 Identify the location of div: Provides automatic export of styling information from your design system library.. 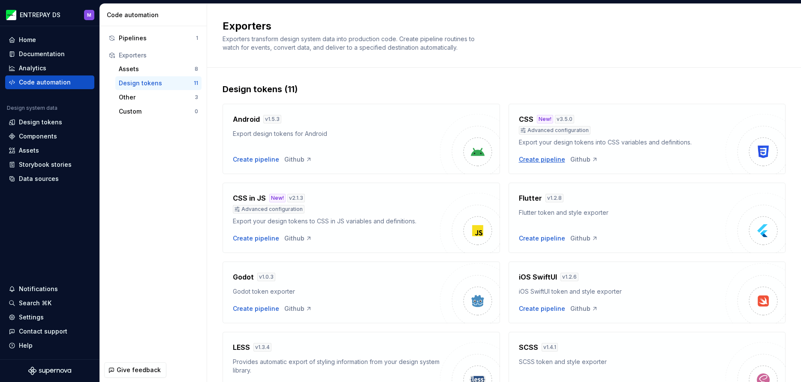
(336, 366).